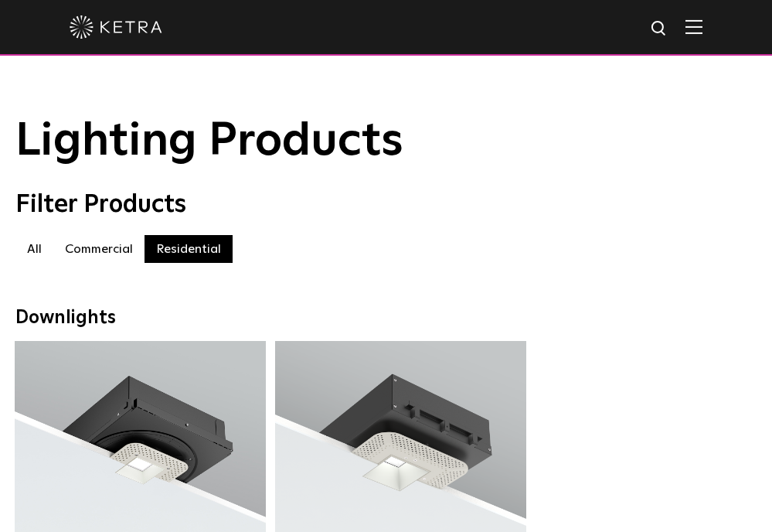 The height and width of the screenshot is (532, 772). I want to click on img: Hamburger%20Nav.svg, so click(694, 26).